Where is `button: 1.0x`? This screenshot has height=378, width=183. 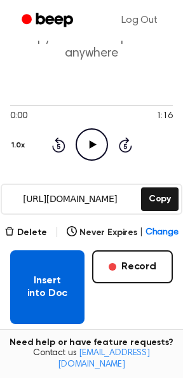
button: 1.0x is located at coordinates (20, 146).